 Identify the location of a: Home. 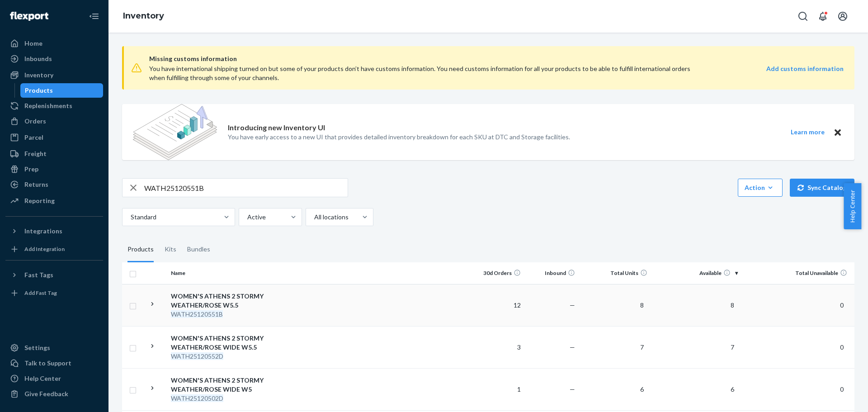
(54, 44).